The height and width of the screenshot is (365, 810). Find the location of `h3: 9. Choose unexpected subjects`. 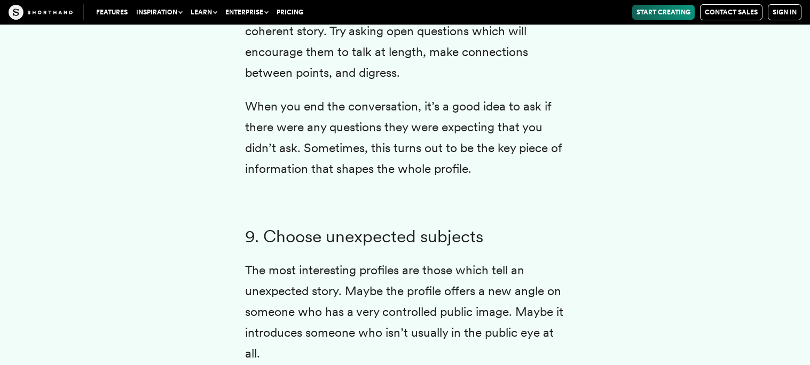

h3: 9. Choose unexpected subjects is located at coordinates (405, 236).